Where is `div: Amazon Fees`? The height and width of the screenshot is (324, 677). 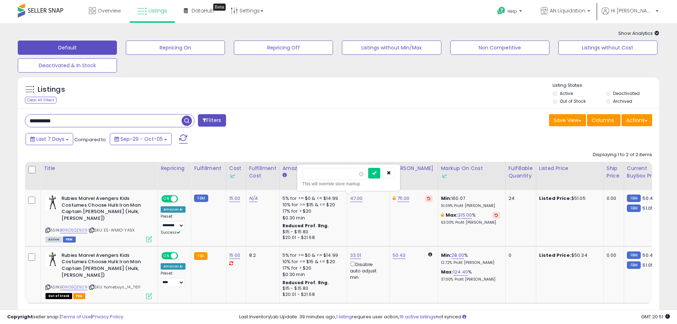
div: Amazon Fees is located at coordinates (313, 168).